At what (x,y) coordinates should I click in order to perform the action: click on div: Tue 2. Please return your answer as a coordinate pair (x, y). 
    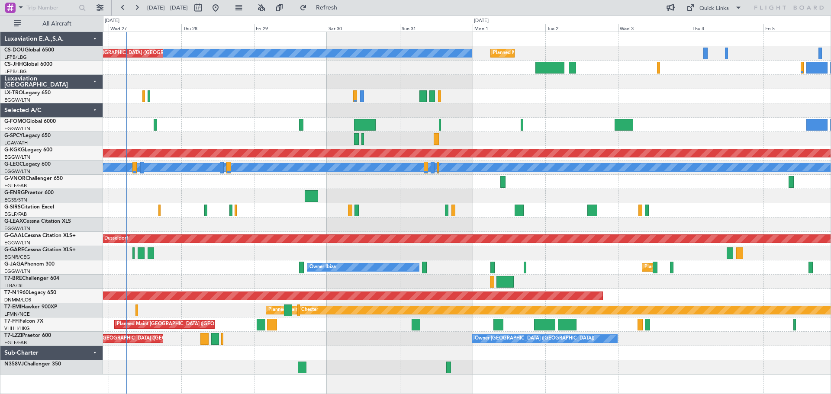
    Looking at the image, I should click on (582, 28).